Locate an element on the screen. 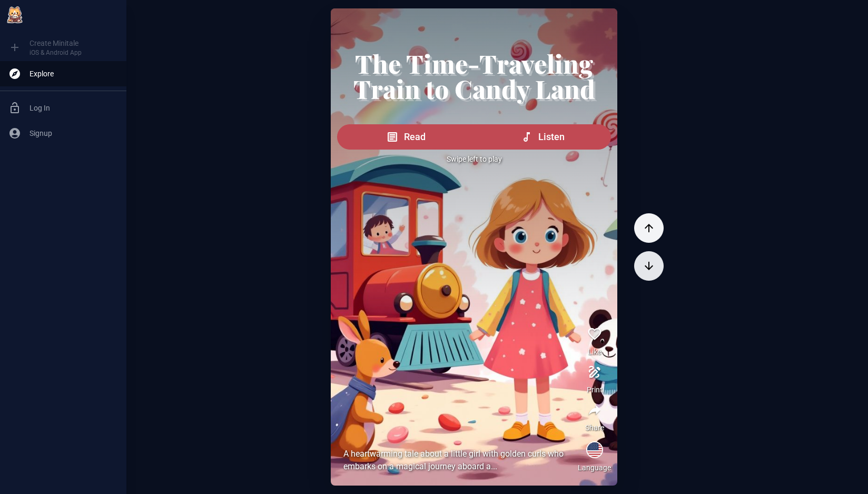 The width and height of the screenshot is (868, 494). img: Minitale is located at coordinates (15, 15).